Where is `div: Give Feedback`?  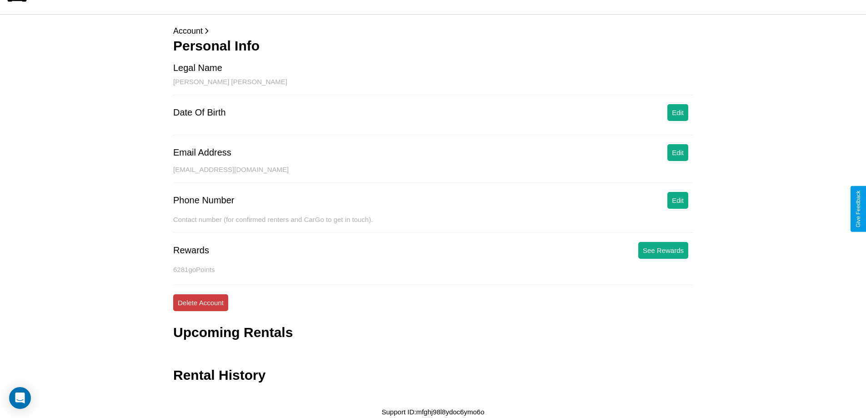 div: Give Feedback is located at coordinates (859, 209).